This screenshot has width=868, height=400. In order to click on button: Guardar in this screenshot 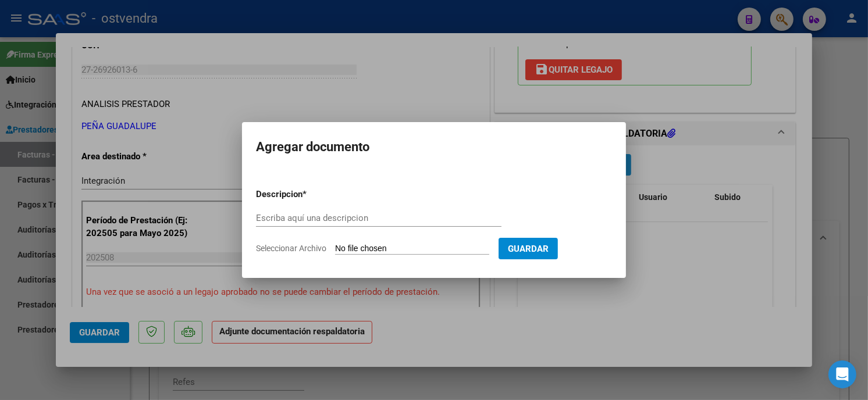, I will do `click(528, 248)`.